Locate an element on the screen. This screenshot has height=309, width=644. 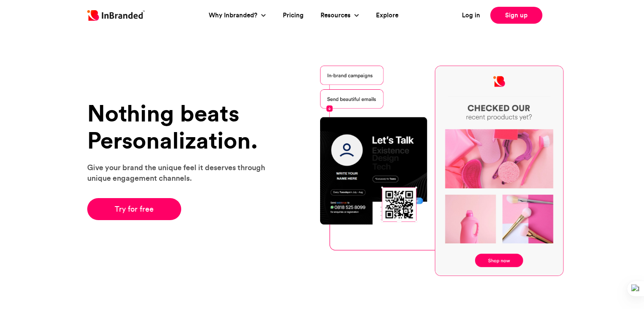
a: Explore is located at coordinates (387, 15).